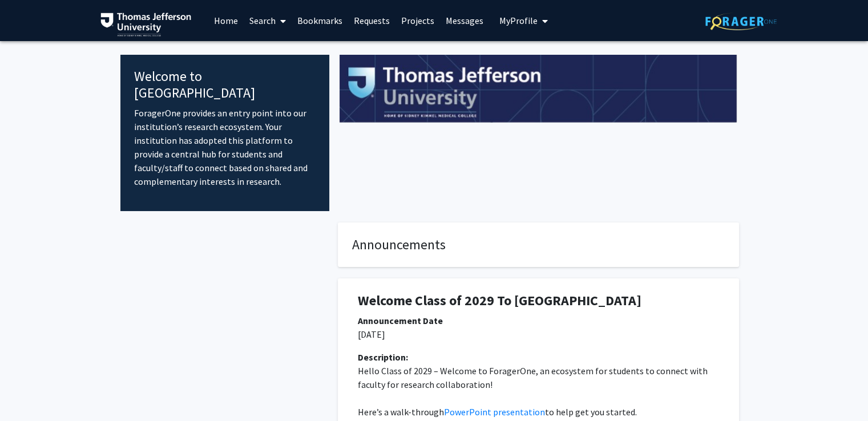  I want to click on span: My Profile, so click(518, 21).